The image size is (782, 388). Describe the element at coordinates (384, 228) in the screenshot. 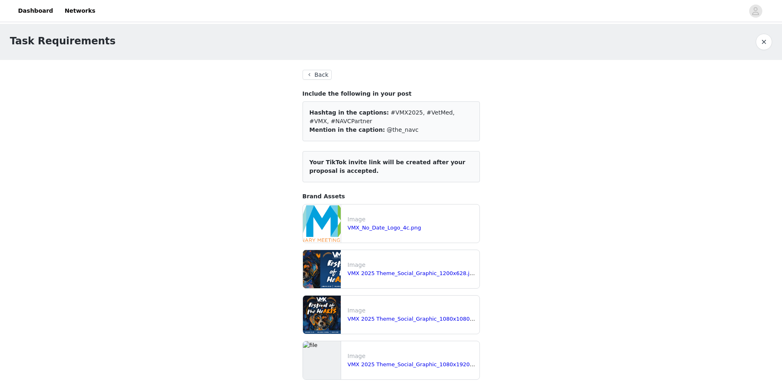

I see `a: VMX_No_Date_Logo_4c.png` at that location.